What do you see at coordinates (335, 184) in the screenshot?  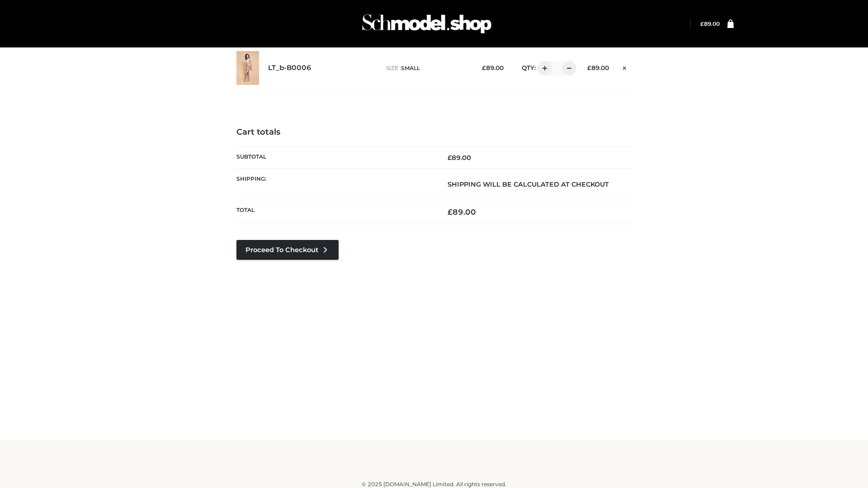 I see `th: Shipping:` at bounding box center [335, 184].